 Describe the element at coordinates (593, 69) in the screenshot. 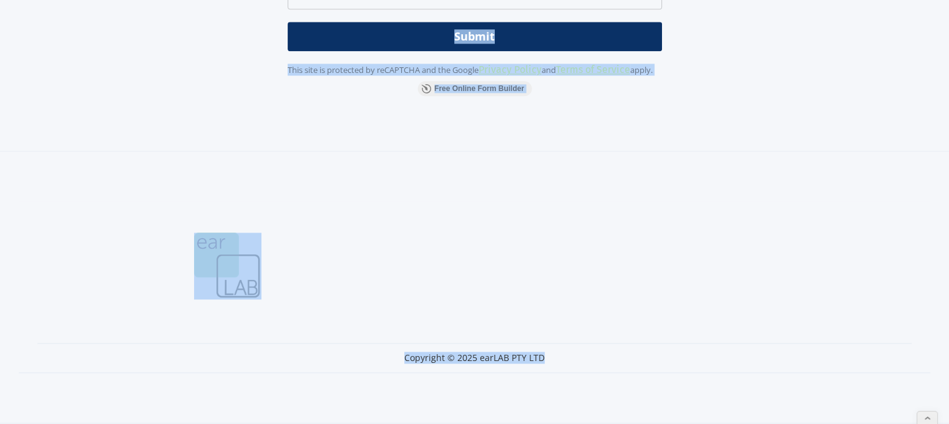

I see `a: Terms of Service` at that location.